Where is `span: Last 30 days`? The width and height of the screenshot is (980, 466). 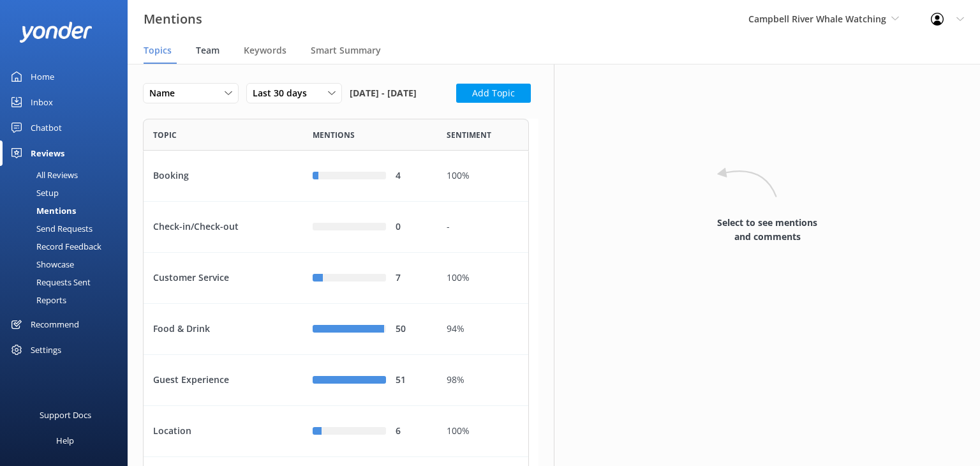 span: Last 30 days is located at coordinates (284, 93).